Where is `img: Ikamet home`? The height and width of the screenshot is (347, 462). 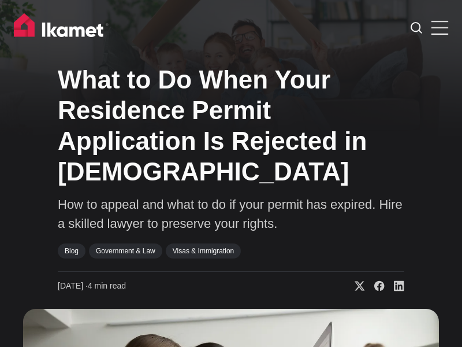 img: Ikamet home is located at coordinates (61, 28).